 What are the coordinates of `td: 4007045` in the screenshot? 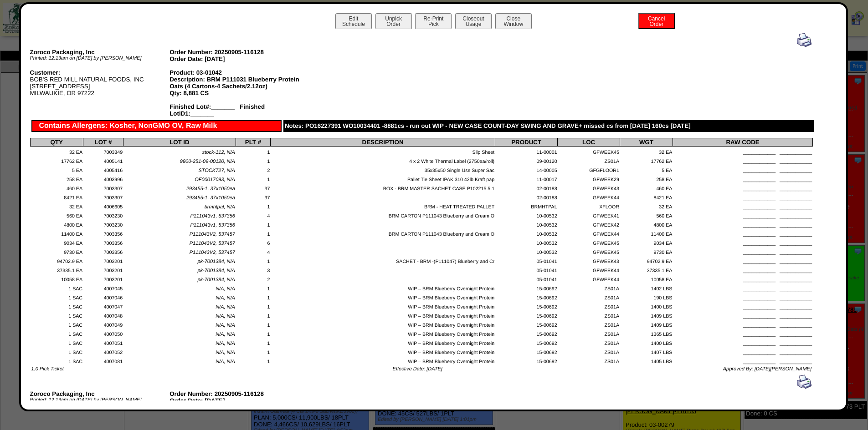 It's located at (103, 288).